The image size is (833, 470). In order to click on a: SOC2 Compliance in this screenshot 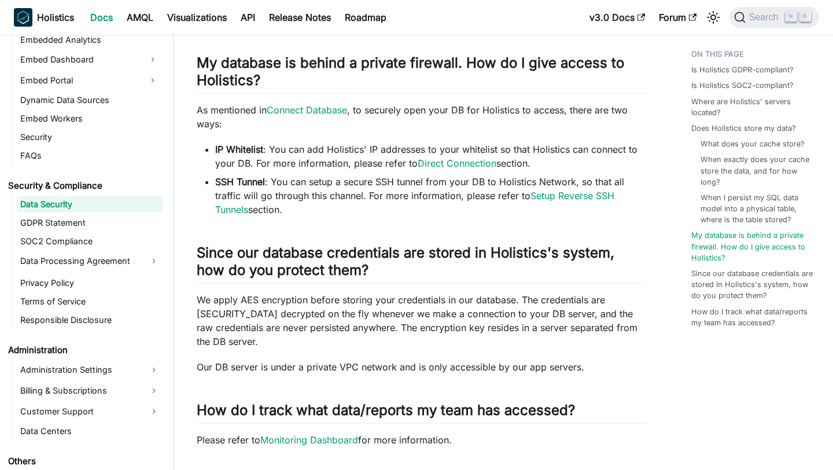, I will do `click(90, 241)`.